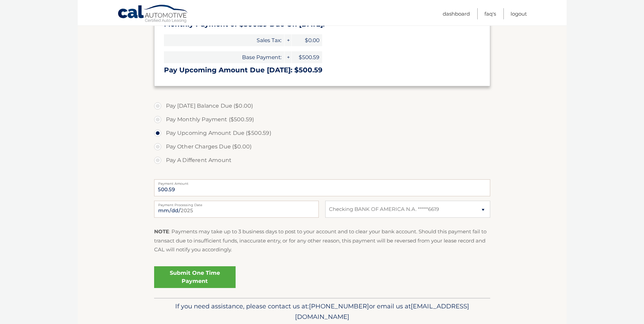 Image resolution: width=644 pixels, height=324 pixels. What do you see at coordinates (195, 277) in the screenshot?
I see `a: Submit One Time Payment` at bounding box center [195, 277].